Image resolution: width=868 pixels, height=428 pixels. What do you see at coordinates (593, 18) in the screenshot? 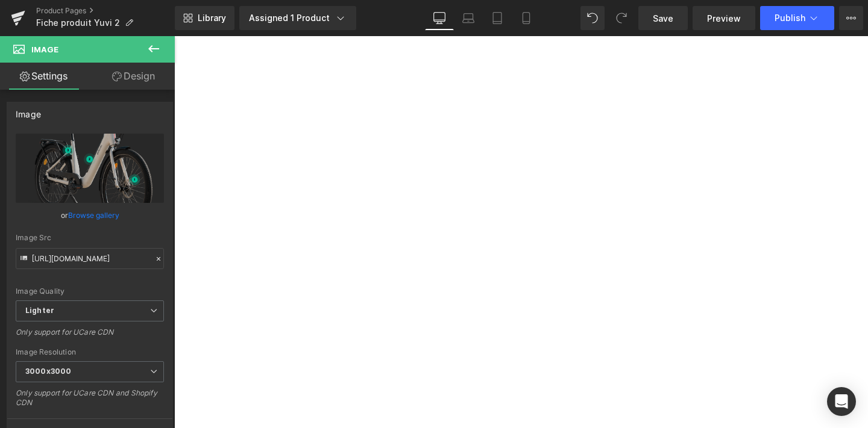
I see `button: Undo` at bounding box center [593, 18].